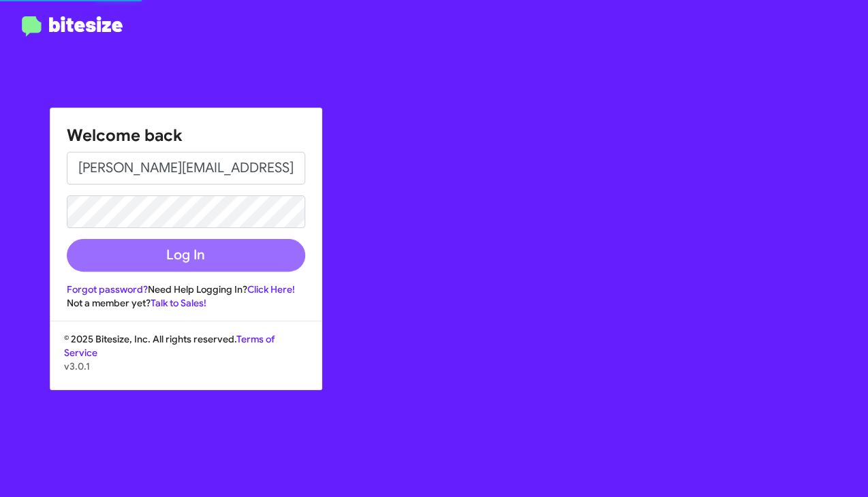 The image size is (868, 497). Describe the element at coordinates (186, 366) in the screenshot. I see `p: v3.0.1` at that location.